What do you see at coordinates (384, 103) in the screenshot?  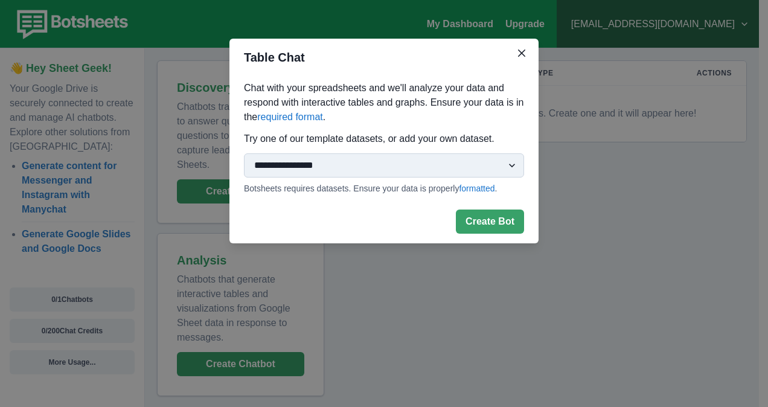 I see `p: Chat with your spreadsheets and we'll analyze your data and respond with interactive tables and g...` at bounding box center [384, 103].